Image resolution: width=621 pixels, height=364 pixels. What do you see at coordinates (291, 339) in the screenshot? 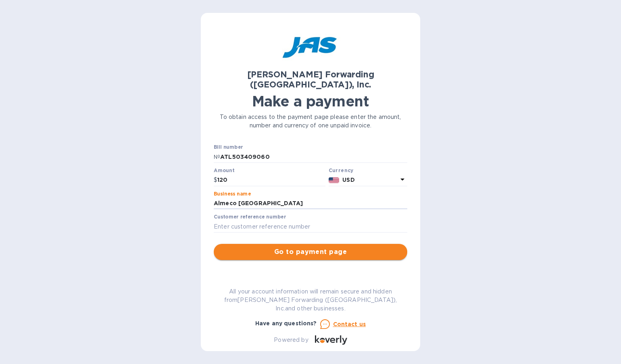
I see `p: Powered by` at bounding box center [291, 339].